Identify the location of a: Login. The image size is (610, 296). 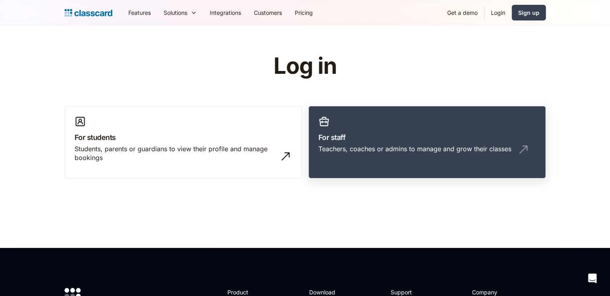
(498, 12).